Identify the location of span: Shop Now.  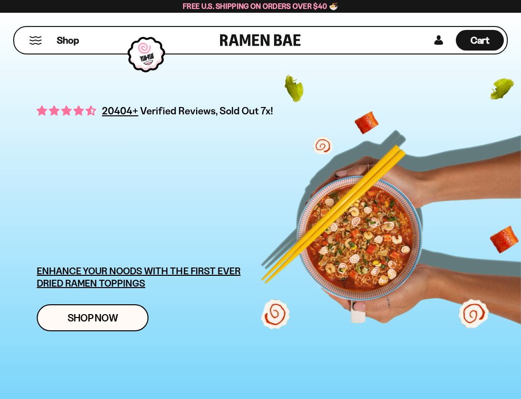
(93, 317).